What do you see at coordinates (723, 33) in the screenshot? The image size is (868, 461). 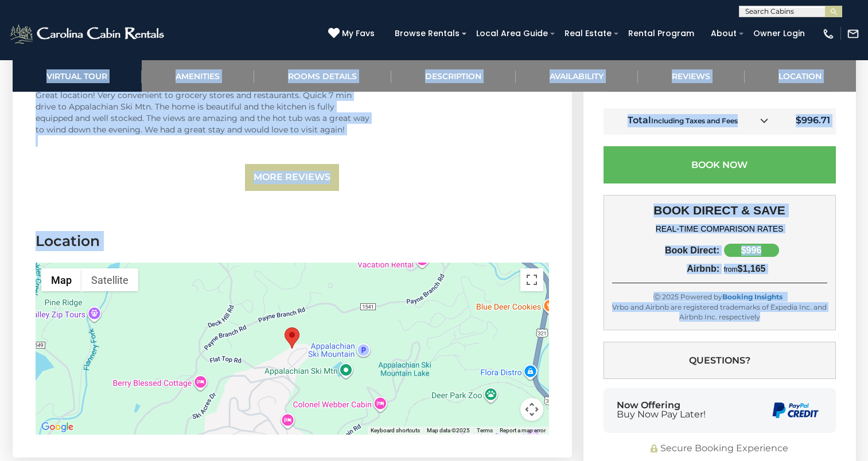 I see `a: About` at bounding box center [723, 33].